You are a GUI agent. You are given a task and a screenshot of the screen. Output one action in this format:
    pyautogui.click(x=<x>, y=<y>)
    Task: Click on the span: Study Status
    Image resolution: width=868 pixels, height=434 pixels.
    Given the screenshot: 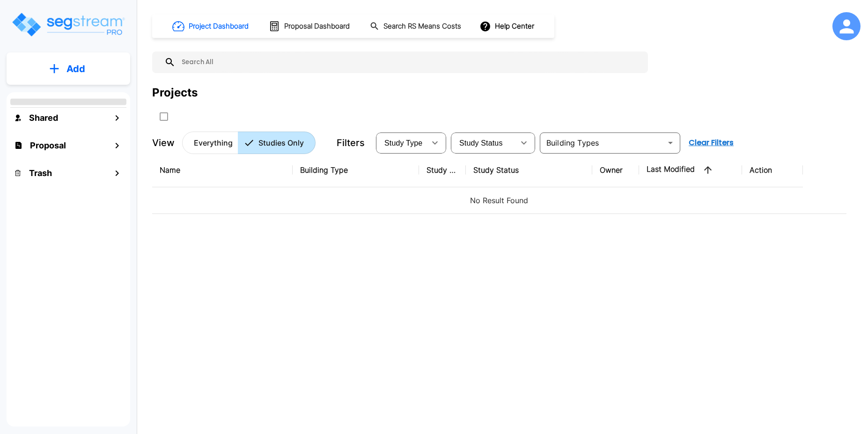 What is the action you would take?
    pyautogui.click(x=481, y=143)
    